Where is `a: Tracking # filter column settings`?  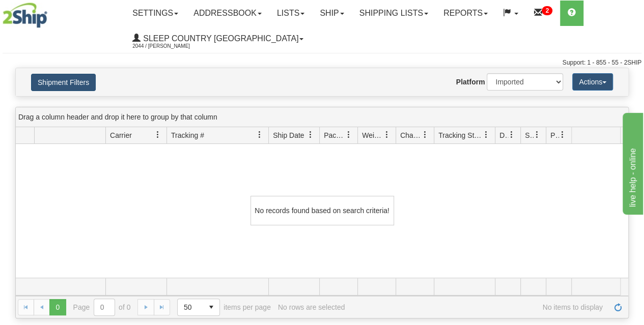 a: Tracking # filter column settings is located at coordinates (259, 135).